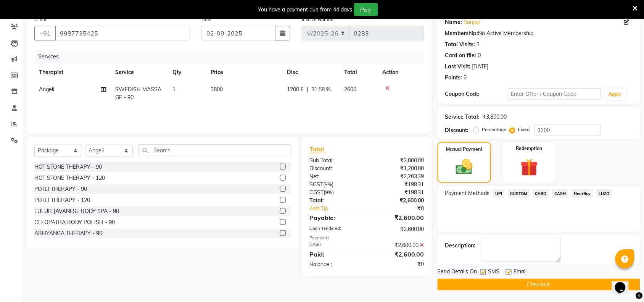 The width and height of the screenshot is (644, 302). Describe the element at coordinates (467, 193) in the screenshot. I see `span: Payment Methods` at that location.